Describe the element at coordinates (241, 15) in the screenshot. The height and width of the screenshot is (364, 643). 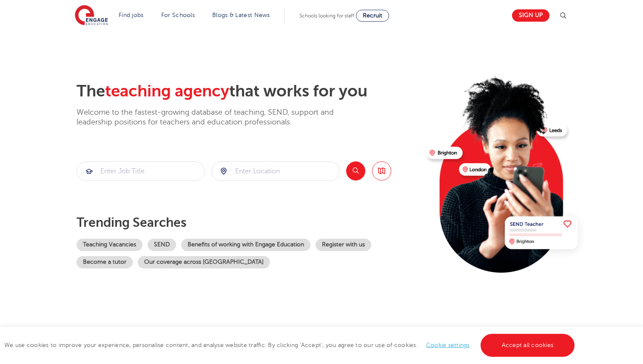
I see `a: Blogs & Latest News` at that location.